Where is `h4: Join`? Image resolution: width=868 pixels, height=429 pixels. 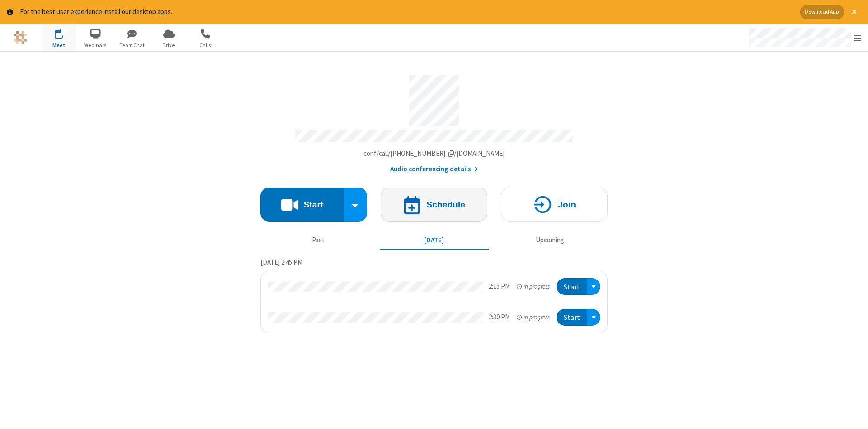 h4: Join is located at coordinates (567, 204).